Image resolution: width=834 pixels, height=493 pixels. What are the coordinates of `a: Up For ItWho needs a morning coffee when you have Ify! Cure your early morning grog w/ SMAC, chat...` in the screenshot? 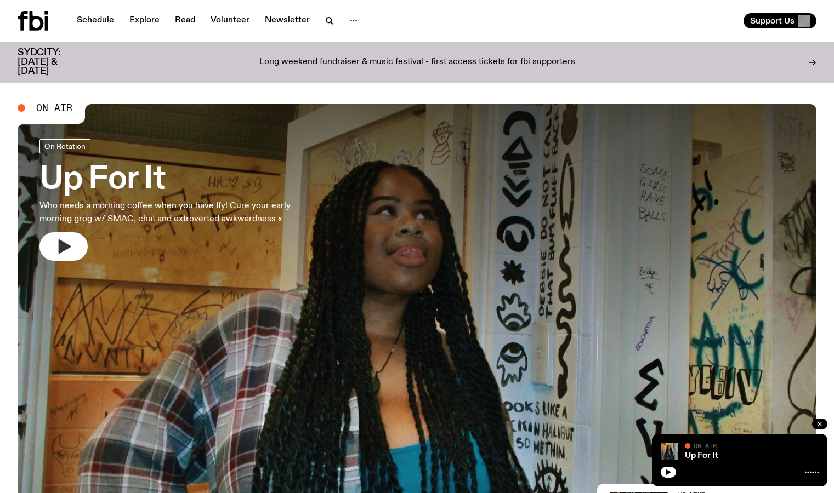 It's located at (180, 200).